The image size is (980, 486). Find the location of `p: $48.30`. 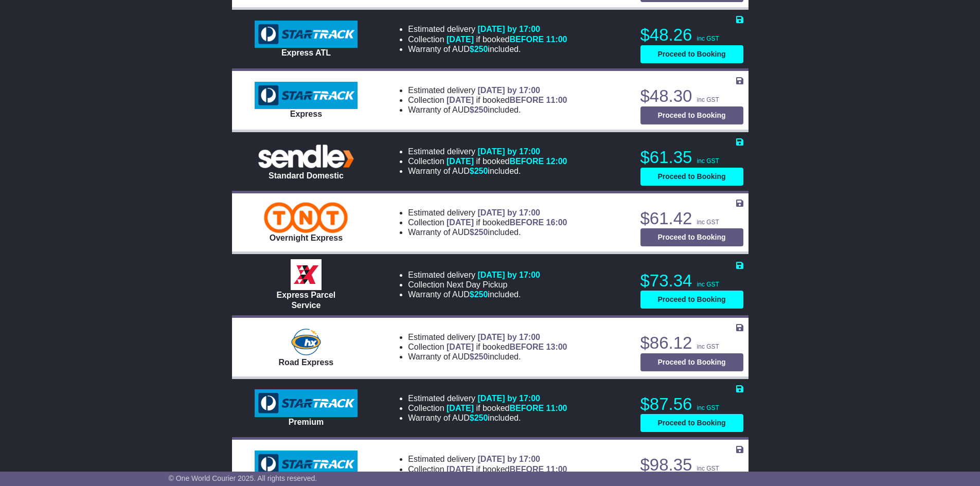

p: $48.30 is located at coordinates (692, 96).